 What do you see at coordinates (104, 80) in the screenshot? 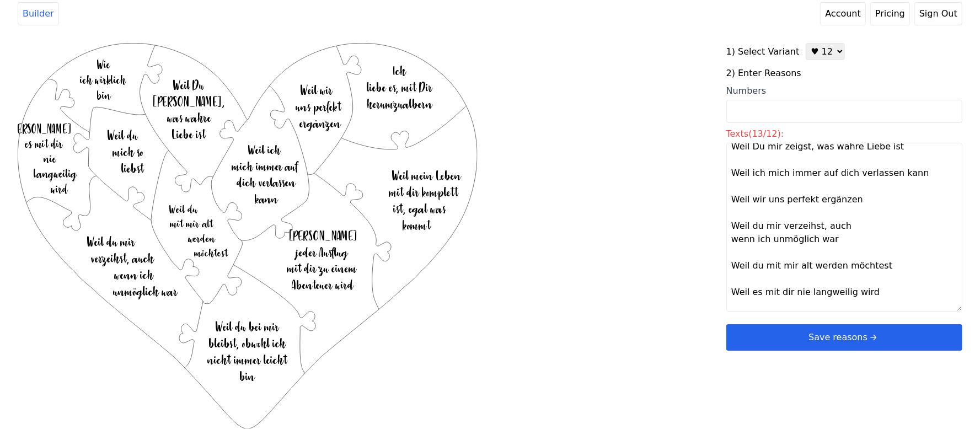
I see `text: ich wirklich` at bounding box center [104, 80].